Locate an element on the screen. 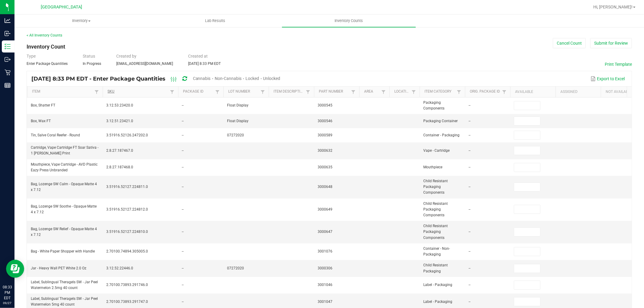 The width and height of the screenshot is (644, 308). span: Mouthpiece is located at coordinates (433, 167).